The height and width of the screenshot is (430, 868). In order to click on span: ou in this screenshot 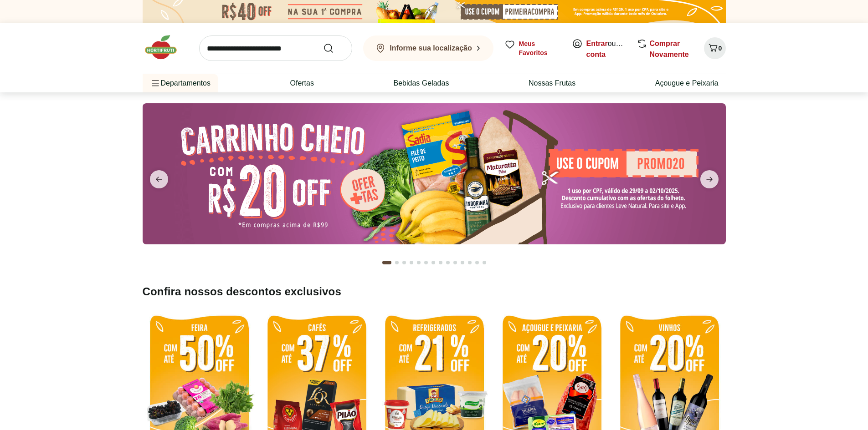, I will do `click(606, 49)`.